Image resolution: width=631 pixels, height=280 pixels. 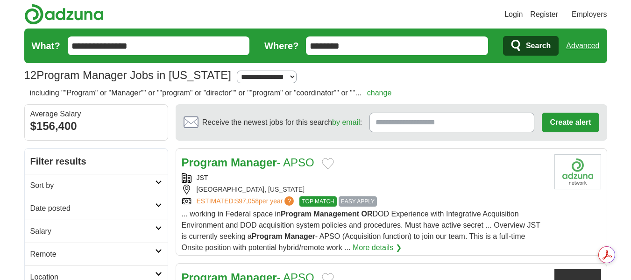 What do you see at coordinates (377, 247) in the screenshot?
I see `a: More details ❯` at bounding box center [377, 247].